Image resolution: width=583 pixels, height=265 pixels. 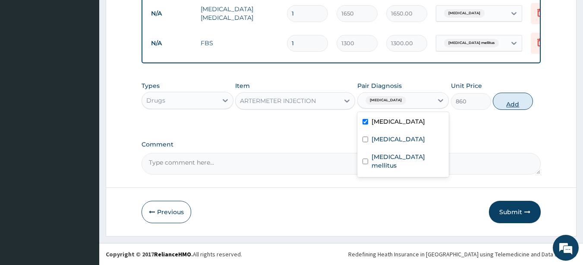 What do you see at coordinates (466, 86) in the screenshot?
I see `label: Unit Price` at bounding box center [466, 86].